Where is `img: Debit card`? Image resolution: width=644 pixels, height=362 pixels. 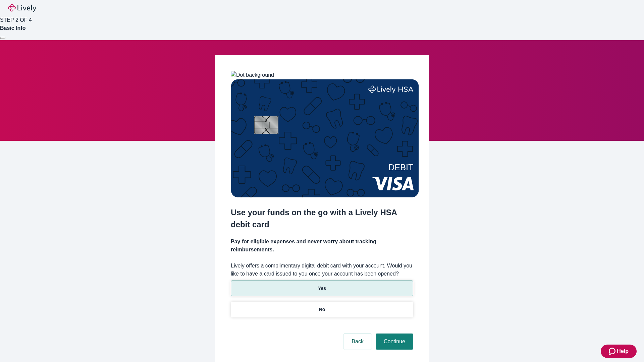
img: Debit card is located at coordinates (324, 138).